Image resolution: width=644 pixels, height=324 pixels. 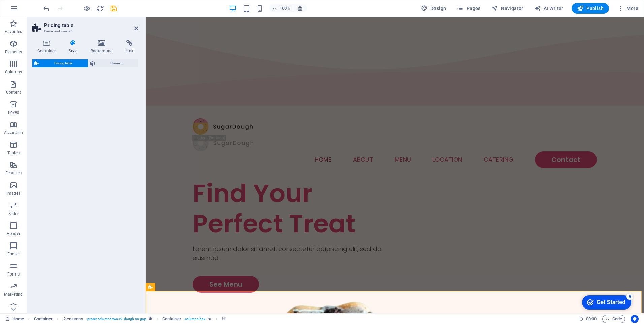 What do you see at coordinates (91, 25) in the screenshot?
I see `h2: Pricing table` at bounding box center [91, 25].